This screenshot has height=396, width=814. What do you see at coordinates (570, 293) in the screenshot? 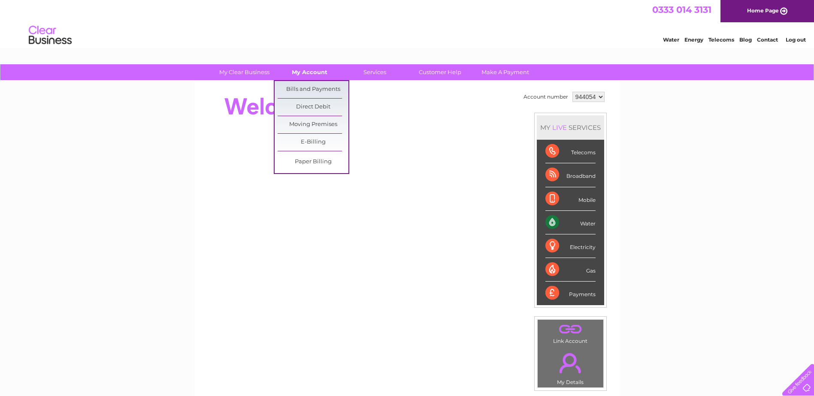
I see `div: Payments` at bounding box center [570, 293].